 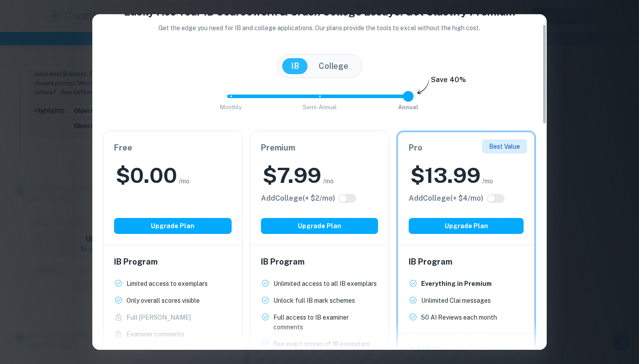 I want to click on h2: $ 13.99, so click(x=445, y=175).